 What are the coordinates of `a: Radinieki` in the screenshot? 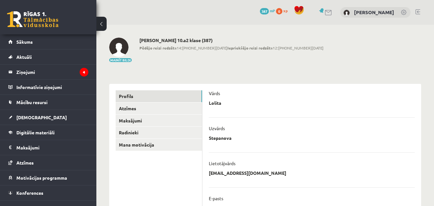 It's located at (159, 132).